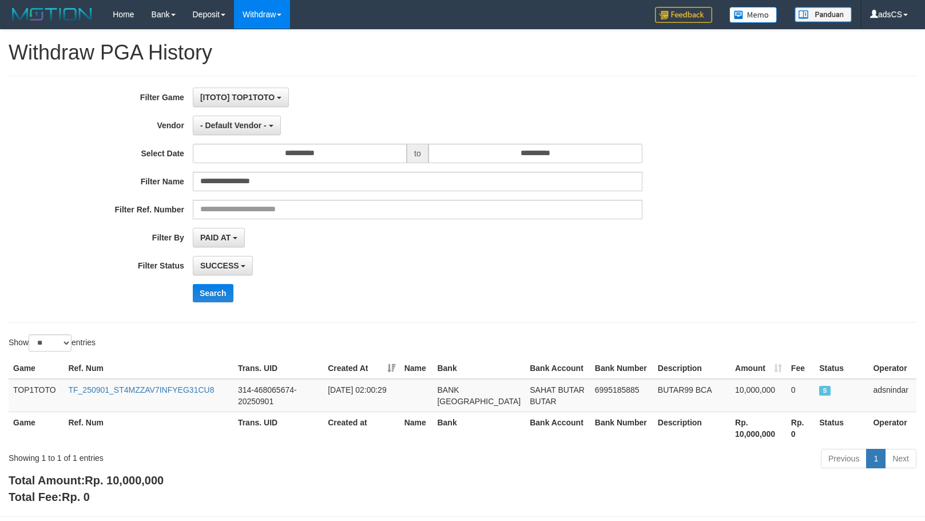  I want to click on b: Total Amount:, so click(86, 480).